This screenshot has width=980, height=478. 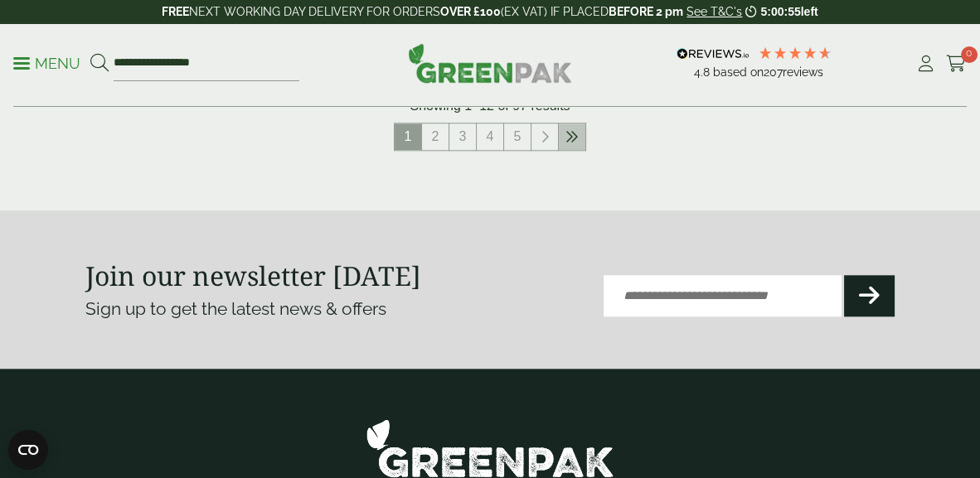 What do you see at coordinates (47, 64) in the screenshot?
I see `p: Menu` at bounding box center [47, 64].